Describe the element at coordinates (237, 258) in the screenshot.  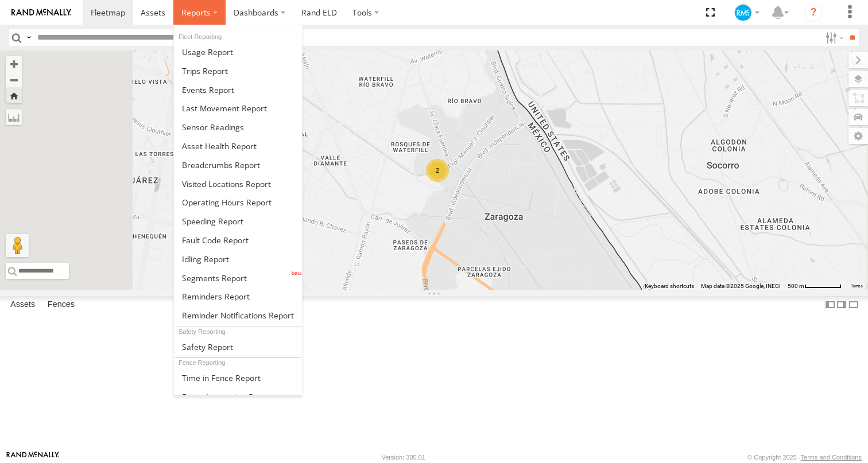
I see `a: Idling Report` at that location.